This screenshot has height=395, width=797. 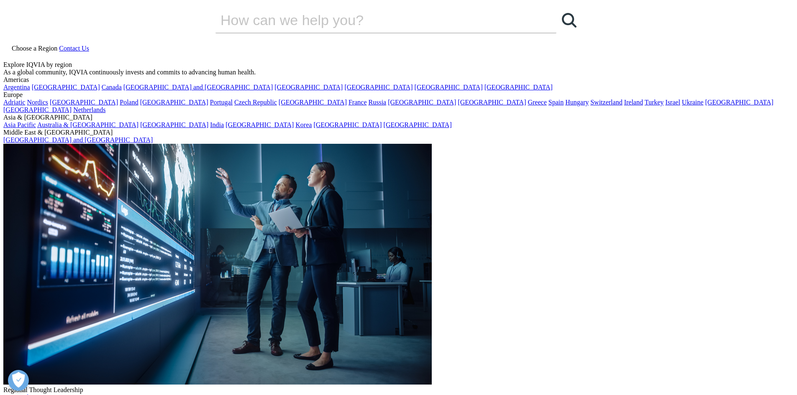 What do you see at coordinates (692, 102) in the screenshot?
I see `a: Ukraine` at bounding box center [692, 102].